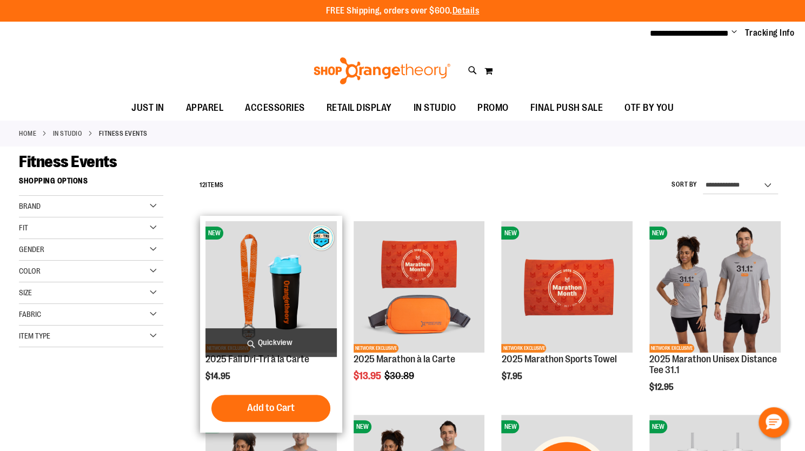 The image size is (805, 451). Describe the element at coordinates (205, 108) in the screenshot. I see `span: APPAREL` at that location.